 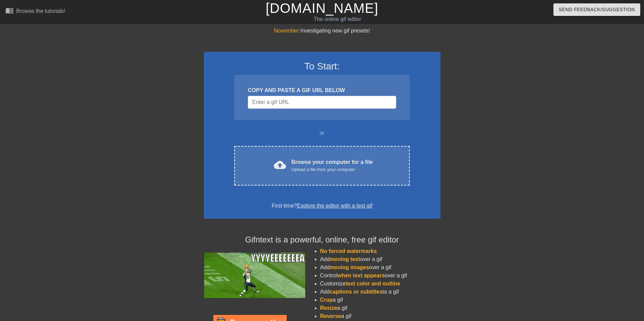 What do you see at coordinates (322, 206) in the screenshot?
I see `div: First time?` at bounding box center [322, 206].